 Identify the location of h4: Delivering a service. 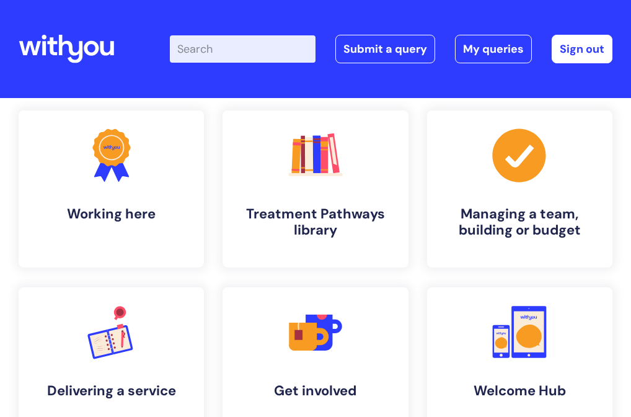
(111, 391).